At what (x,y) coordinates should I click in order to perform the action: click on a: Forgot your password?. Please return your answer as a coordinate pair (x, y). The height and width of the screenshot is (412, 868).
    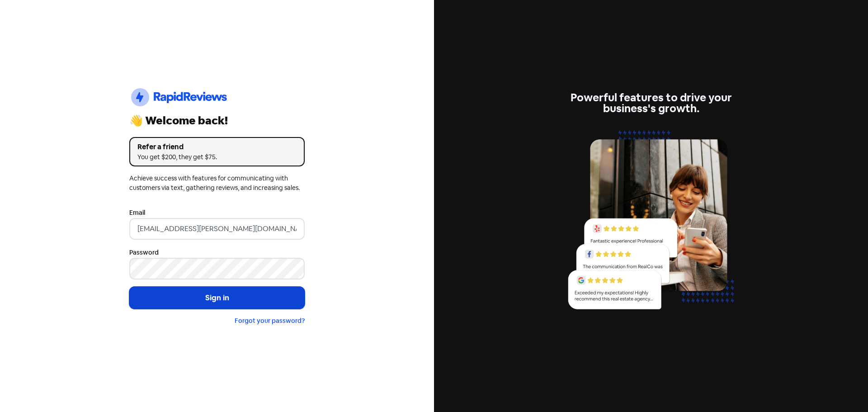
    Looking at the image, I should click on (270, 320).